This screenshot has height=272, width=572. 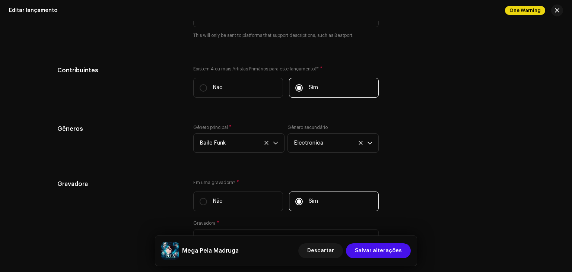 What do you see at coordinates (321, 251) in the screenshot?
I see `span: Descartar` at bounding box center [321, 251].